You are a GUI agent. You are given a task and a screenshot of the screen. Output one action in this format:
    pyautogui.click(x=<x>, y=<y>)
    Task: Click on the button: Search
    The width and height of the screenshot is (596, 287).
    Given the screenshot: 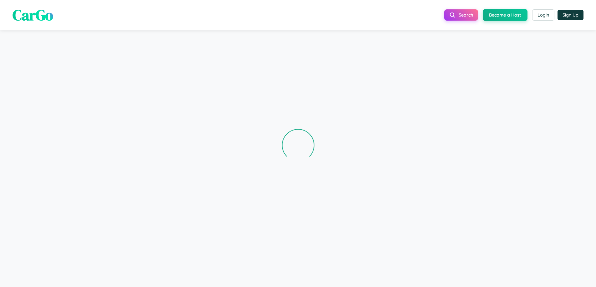 What is the action you would take?
    pyautogui.click(x=461, y=15)
    